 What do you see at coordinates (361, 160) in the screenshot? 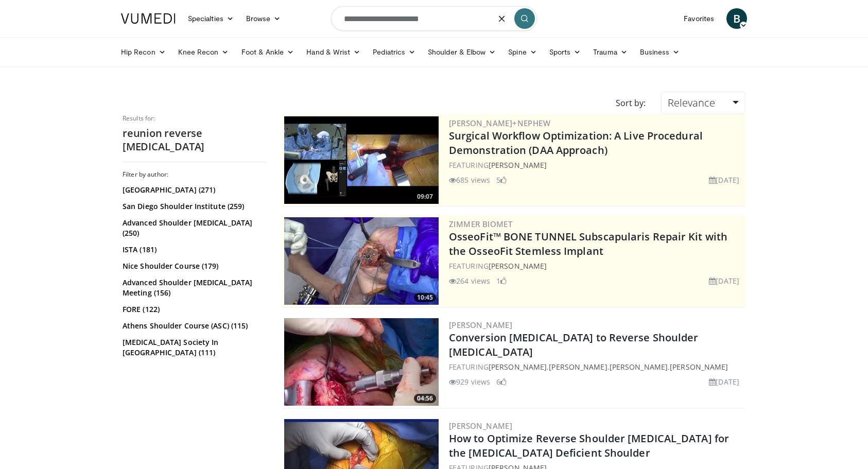
I see `img: bcfc90b5-8c69-4b20-afee-af4c0acaf118.300x170_q85_crop-smart_upscale.jpg` at bounding box center [361, 160].